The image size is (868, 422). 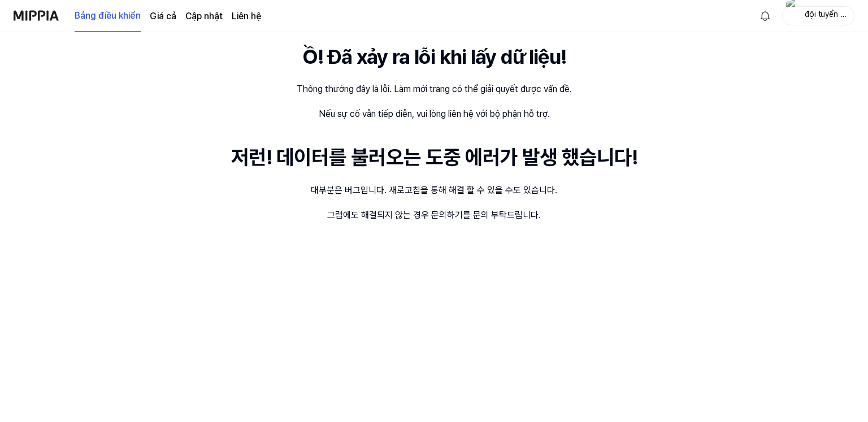 I want to click on font: 저런! 데이터를 불러오는 도중 에러가 발생 했습니다!, so click(x=434, y=157).